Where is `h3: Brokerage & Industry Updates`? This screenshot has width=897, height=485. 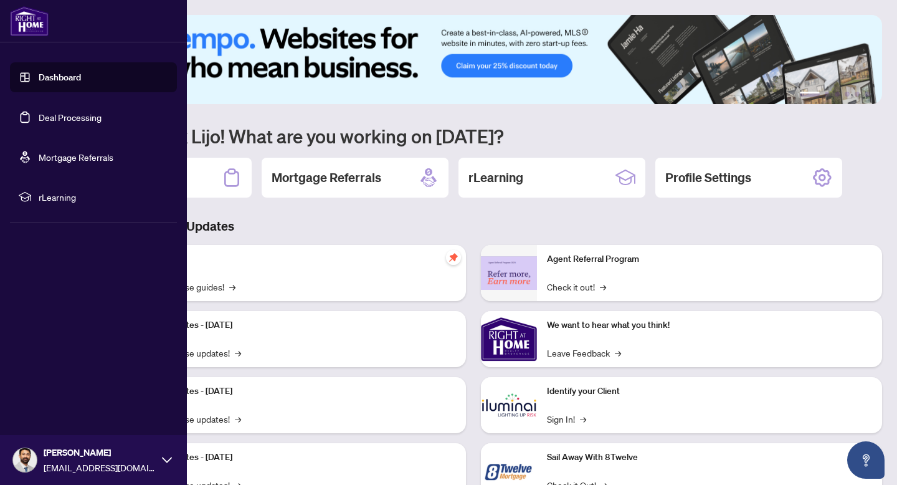
h3: Brokerage & Industry Updates is located at coordinates (473, 226).